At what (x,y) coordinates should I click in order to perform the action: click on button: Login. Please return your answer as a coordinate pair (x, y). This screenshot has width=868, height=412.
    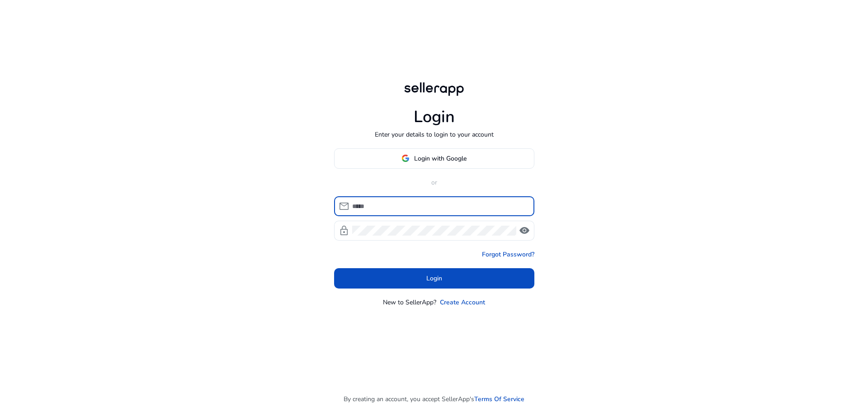
    Looking at the image, I should click on (434, 278).